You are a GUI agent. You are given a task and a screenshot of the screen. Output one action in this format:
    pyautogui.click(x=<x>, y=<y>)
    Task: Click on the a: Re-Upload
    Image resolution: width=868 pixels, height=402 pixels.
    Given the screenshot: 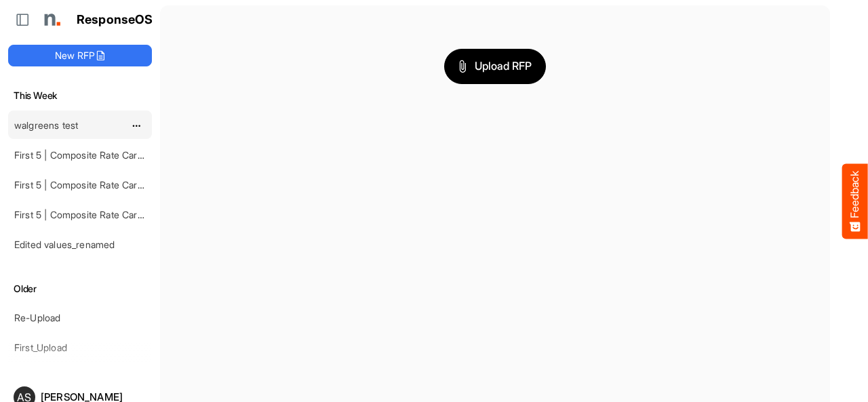 What is the action you would take?
    pyautogui.click(x=37, y=317)
    